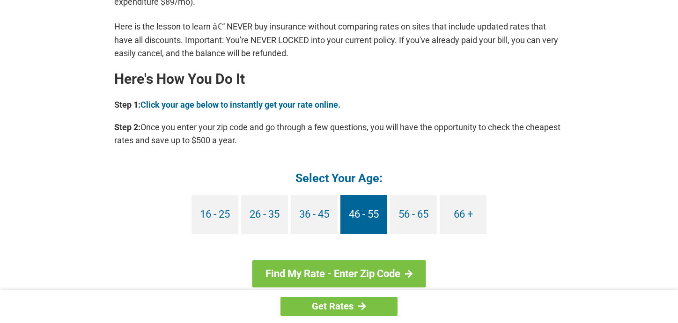  Describe the element at coordinates (264, 214) in the screenshot. I see `a: 26 - 35` at that location.